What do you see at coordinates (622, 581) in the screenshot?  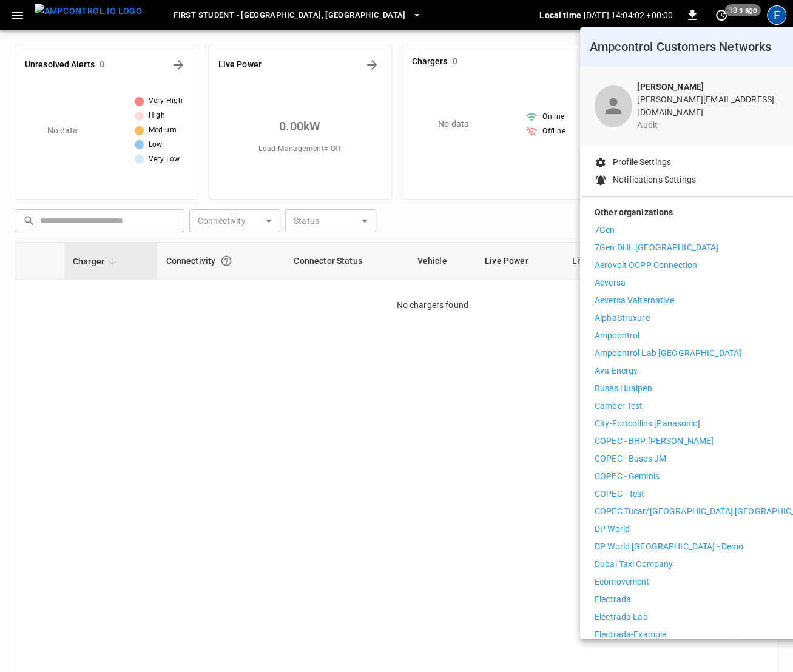 I see `p: ecomovement` at bounding box center [622, 581].